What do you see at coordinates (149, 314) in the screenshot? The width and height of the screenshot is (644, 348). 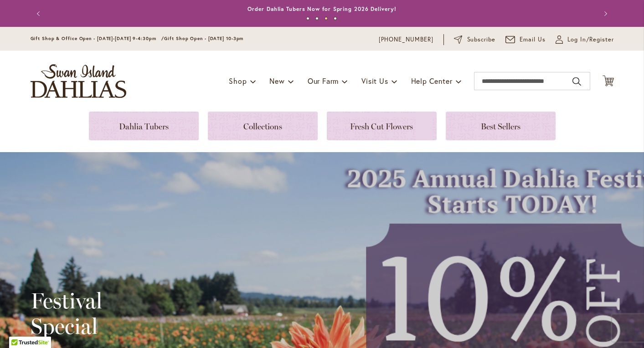 I see `h2: Festival Special` at bounding box center [149, 314].